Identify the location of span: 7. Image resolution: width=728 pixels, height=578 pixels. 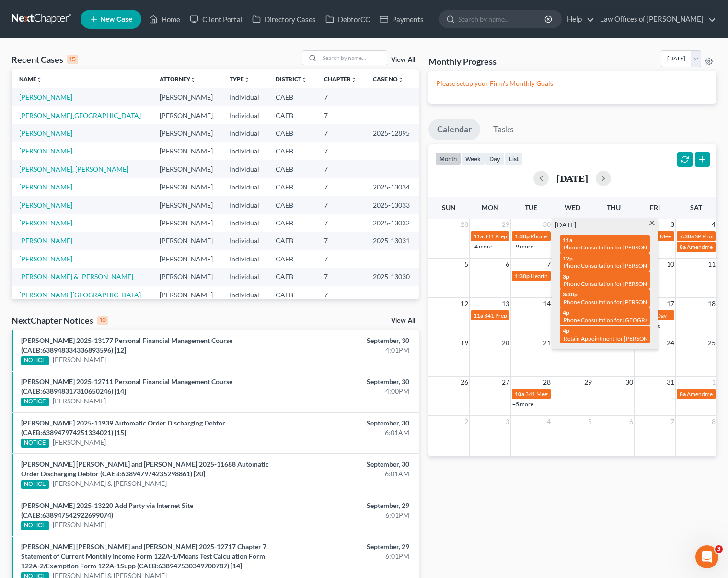
(673, 422).